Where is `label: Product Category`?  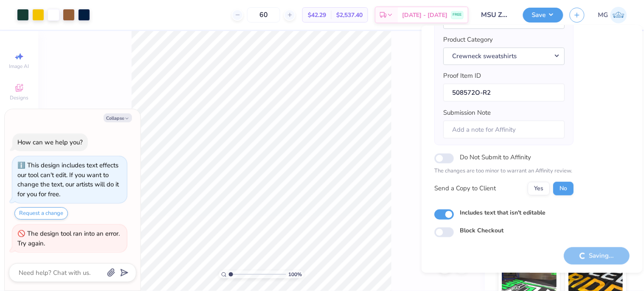
label: Product Category is located at coordinates (468, 39).